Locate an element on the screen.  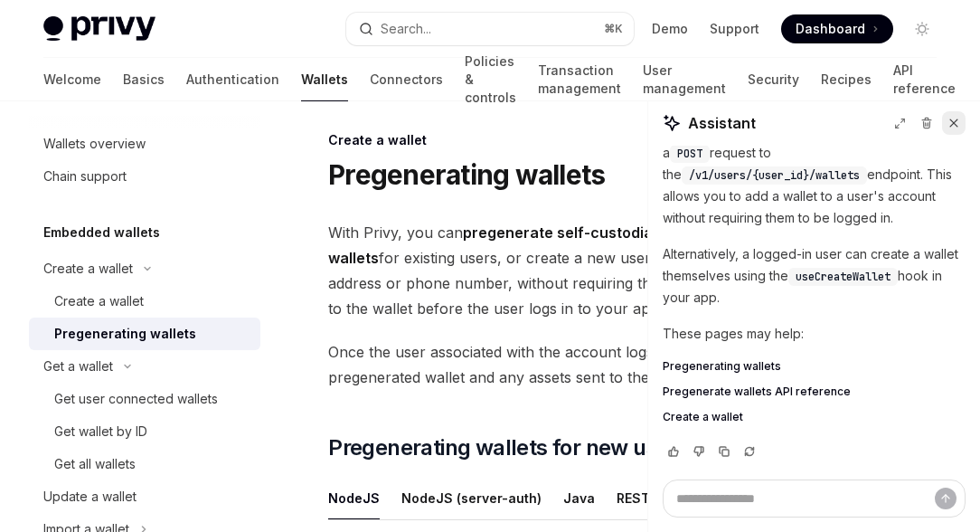
span: POST is located at coordinates (690, 154).